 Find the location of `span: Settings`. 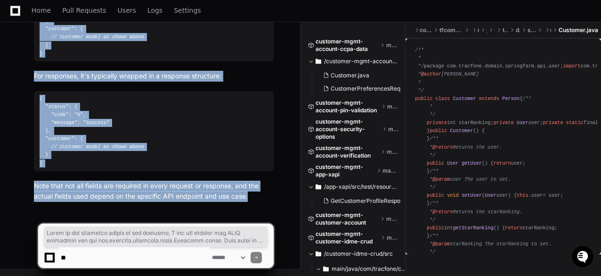

span: Settings is located at coordinates (187, 10).